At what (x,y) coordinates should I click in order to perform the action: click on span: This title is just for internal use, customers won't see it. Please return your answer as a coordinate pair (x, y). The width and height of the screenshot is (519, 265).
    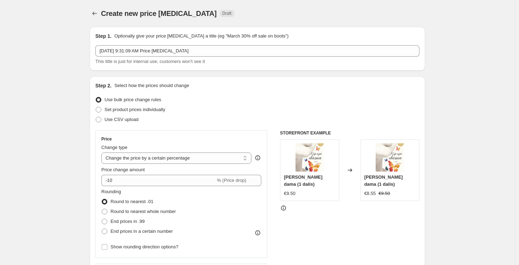
    Looking at the image, I should click on (150, 61).